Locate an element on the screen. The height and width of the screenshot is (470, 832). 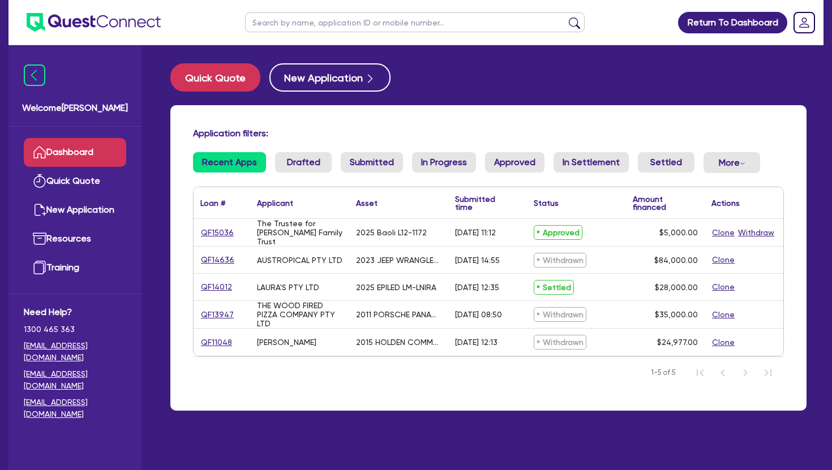
div: Status is located at coordinates (546, 203).